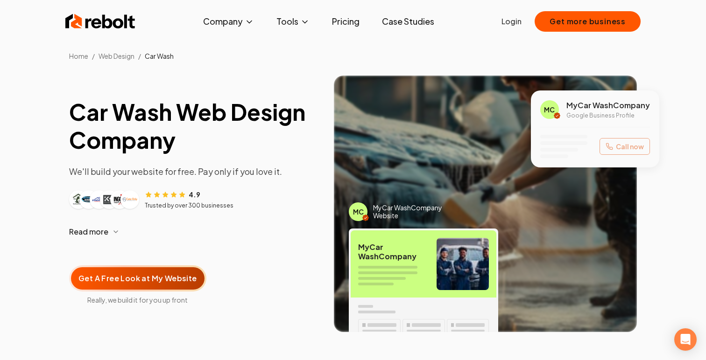 This screenshot has height=360, width=706. Describe the element at coordinates (485, 204) in the screenshot. I see `img: Image of completed Car Wash job` at that location.